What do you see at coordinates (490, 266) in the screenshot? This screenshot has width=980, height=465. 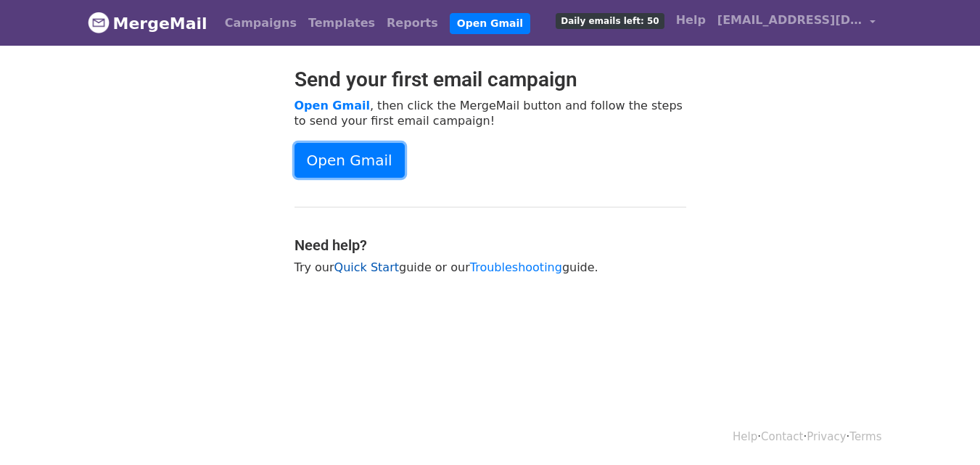 I see `p: Try our guide or our guide.` at bounding box center [490, 266].